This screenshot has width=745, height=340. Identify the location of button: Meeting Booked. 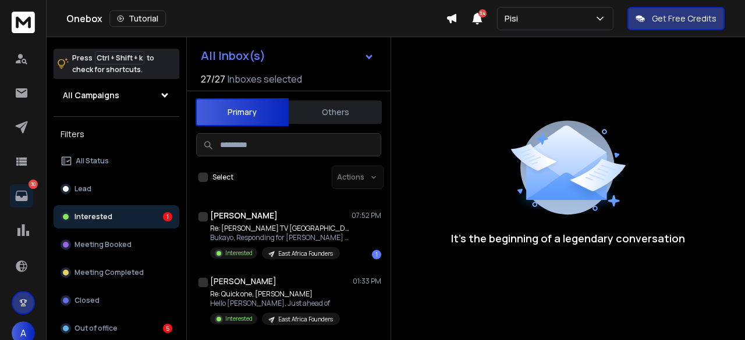
(116, 245).